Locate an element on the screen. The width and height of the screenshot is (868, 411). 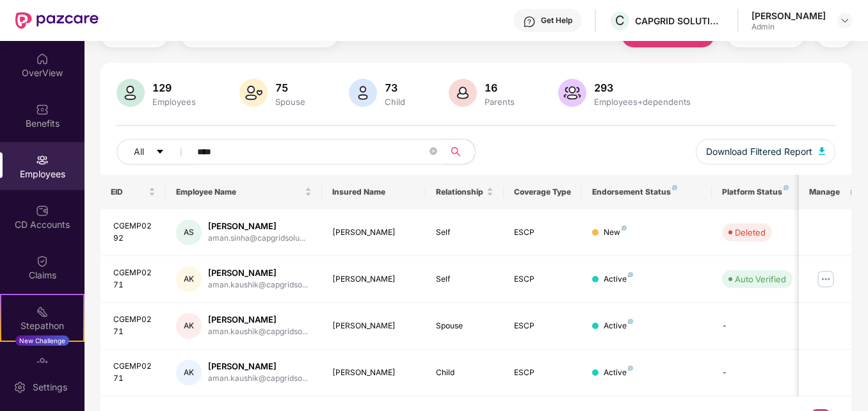
button: Allcaret-down is located at coordinates (156, 152).